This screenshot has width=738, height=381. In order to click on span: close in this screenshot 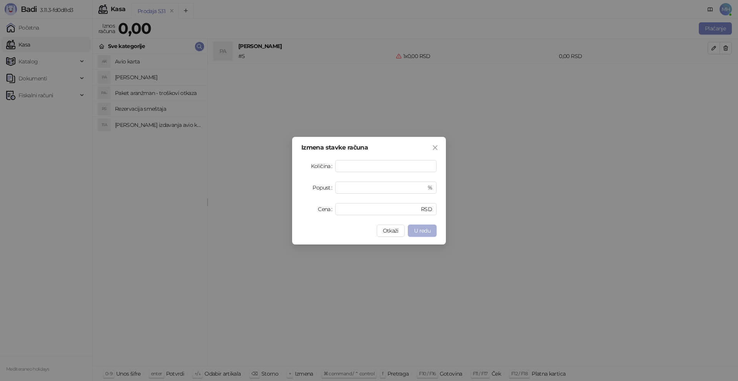, I will do `click(435, 148)`.